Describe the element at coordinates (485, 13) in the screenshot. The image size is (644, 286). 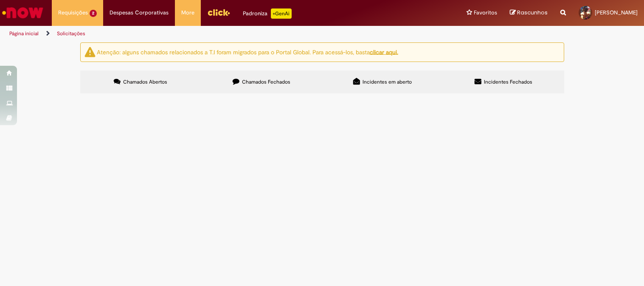
I see `span: Favoritos` at that location.